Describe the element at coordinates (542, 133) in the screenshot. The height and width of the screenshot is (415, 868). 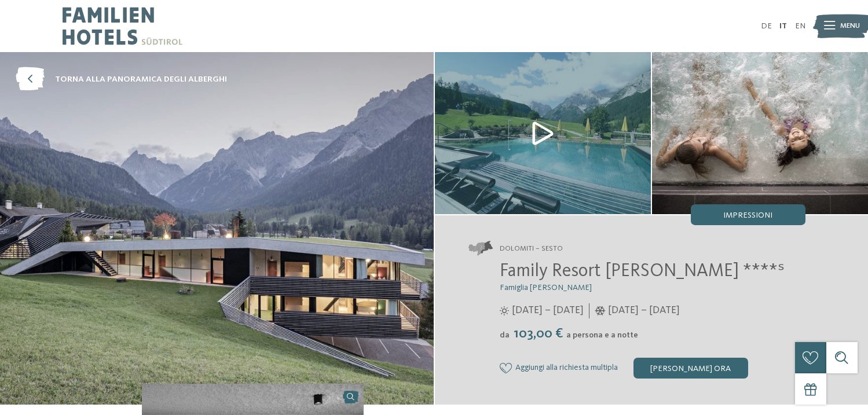
I see `a: Il nostro family hotel a Sesto, il vostro rifugio sulle Dolomiti.` at that location.